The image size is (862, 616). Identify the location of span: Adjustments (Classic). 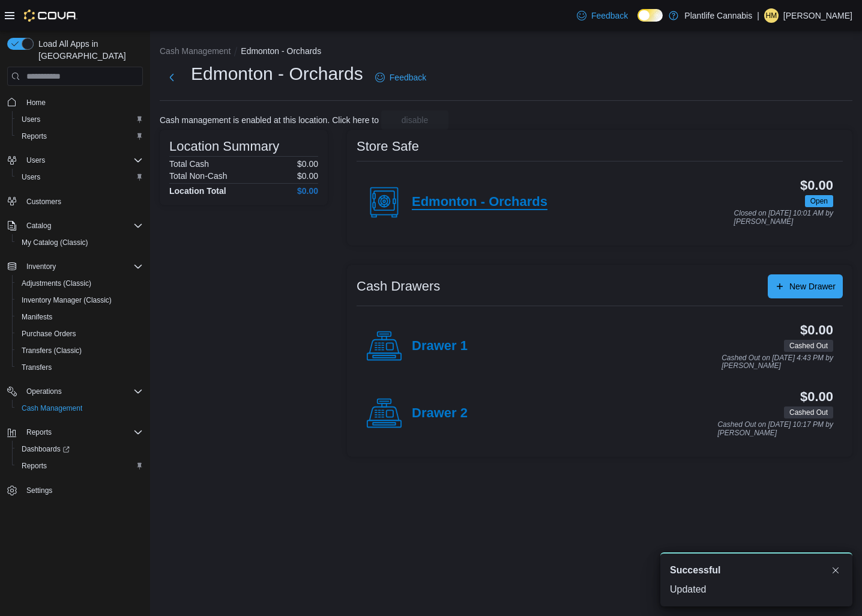
(80, 284).